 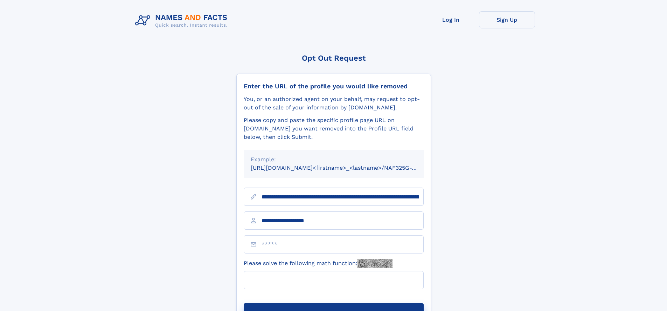 What do you see at coordinates (451, 20) in the screenshot?
I see `a: Log In` at bounding box center [451, 20].